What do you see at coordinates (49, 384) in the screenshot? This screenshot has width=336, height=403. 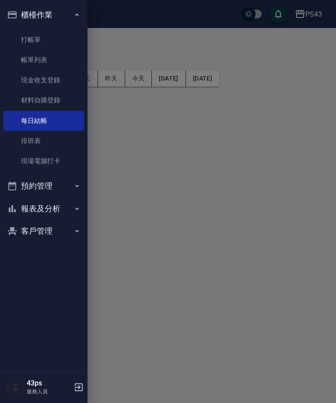 I see `h5: 43ps` at bounding box center [49, 384].